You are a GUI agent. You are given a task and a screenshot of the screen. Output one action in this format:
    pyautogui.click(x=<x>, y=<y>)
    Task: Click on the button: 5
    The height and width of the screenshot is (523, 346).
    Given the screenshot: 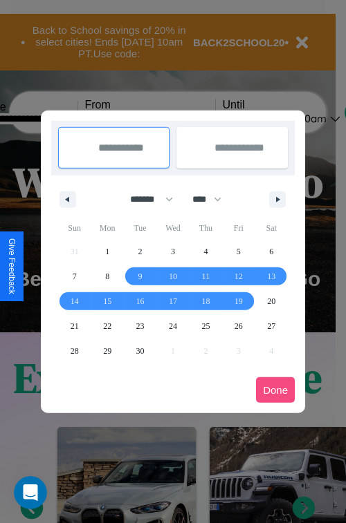 What is the action you would take?
    pyautogui.click(x=238, y=252)
    